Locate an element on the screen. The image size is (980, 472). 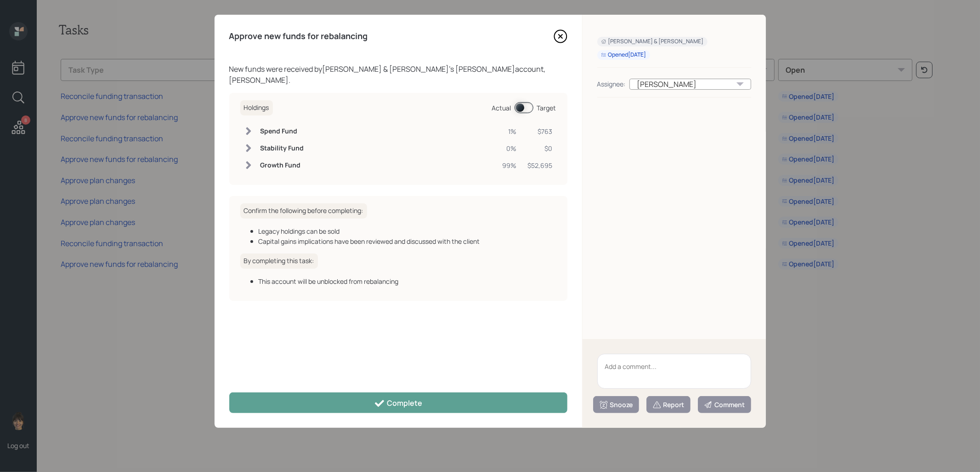
div: Target is located at coordinates (547, 108).